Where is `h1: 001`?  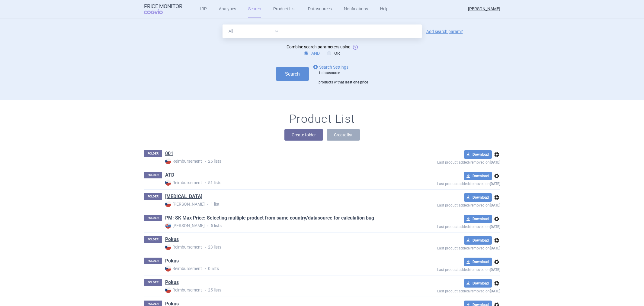 h1: 001 is located at coordinates (169, 154).